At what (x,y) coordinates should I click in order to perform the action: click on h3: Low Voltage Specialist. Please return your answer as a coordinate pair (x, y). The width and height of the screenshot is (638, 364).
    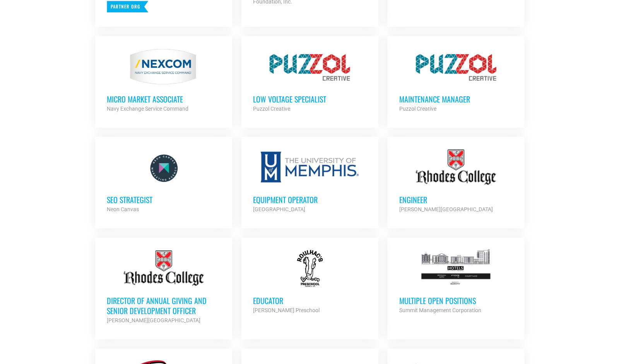
    Looking at the image, I should click on (310, 99).